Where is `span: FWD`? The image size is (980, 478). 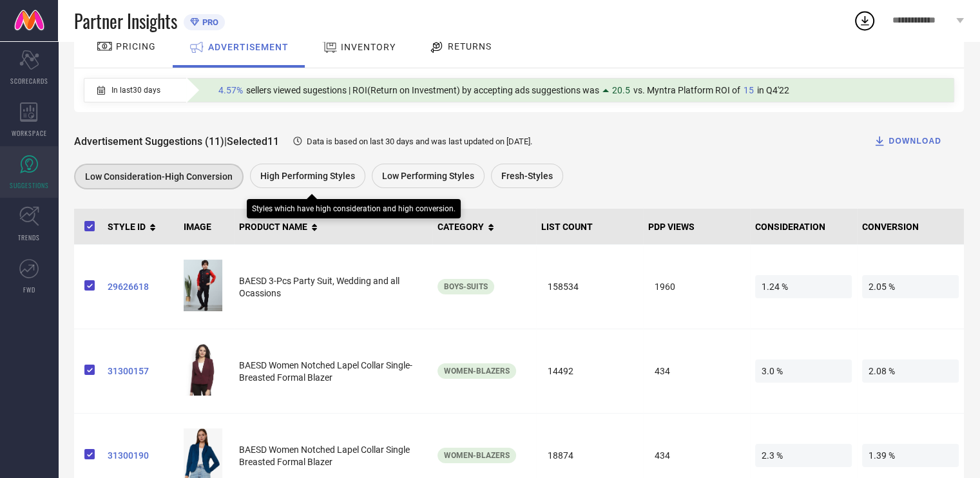 span: FWD is located at coordinates (29, 289).